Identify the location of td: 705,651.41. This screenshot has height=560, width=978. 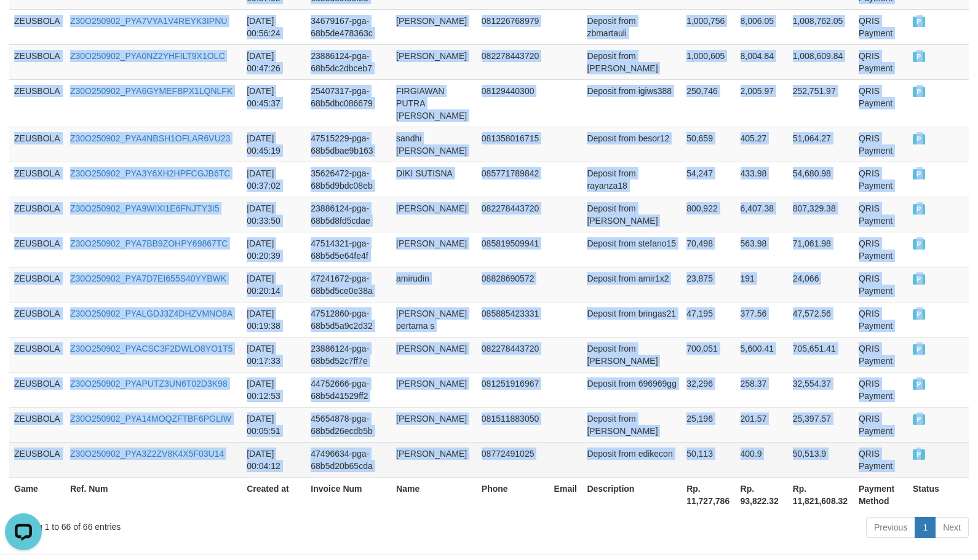
(820, 354).